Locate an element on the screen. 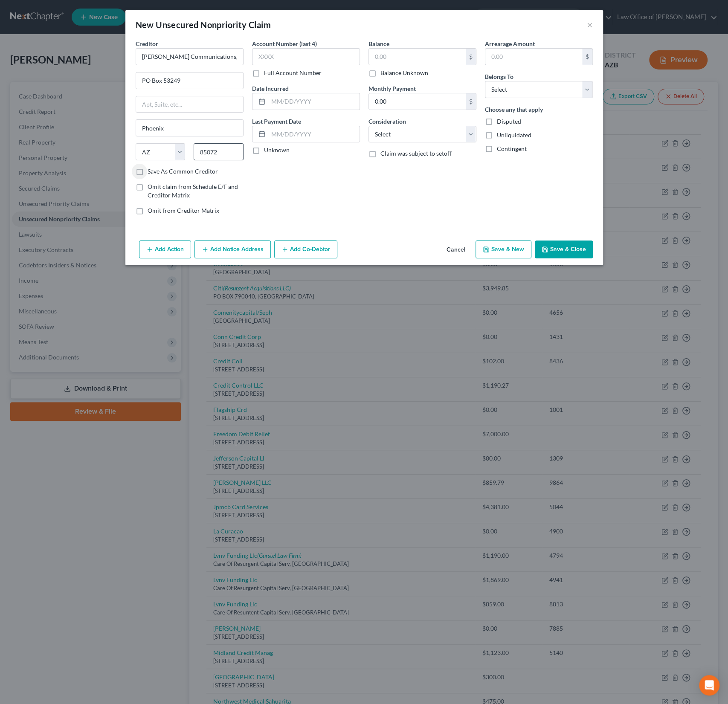  span: Disputed is located at coordinates (509, 121).